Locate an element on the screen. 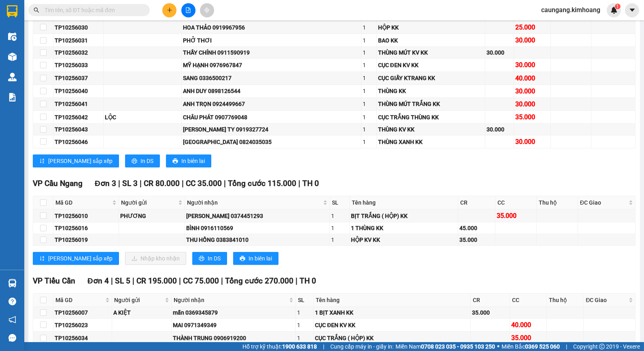 This screenshot has width=644, height=351. div: HOA THẢO 0919967956 is located at coordinates (271, 28).